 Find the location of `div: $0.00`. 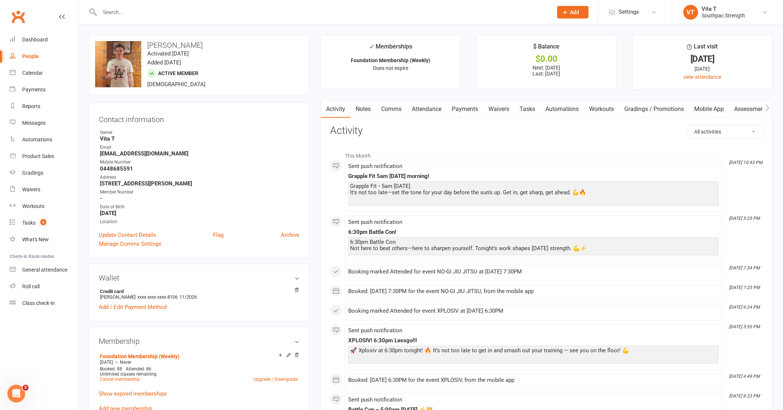

div: $0.00 is located at coordinates (547, 59).